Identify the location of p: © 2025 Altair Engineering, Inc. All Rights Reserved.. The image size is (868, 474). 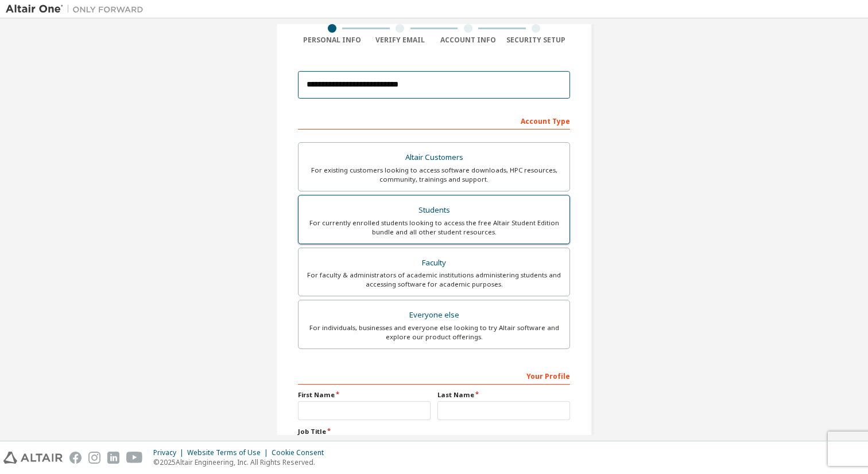
(242, 462).